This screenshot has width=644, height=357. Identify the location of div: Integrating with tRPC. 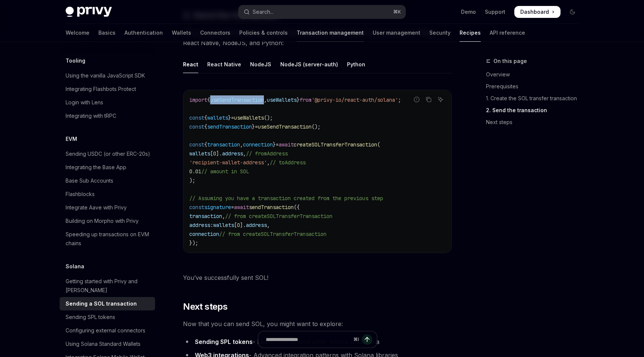
(91, 116).